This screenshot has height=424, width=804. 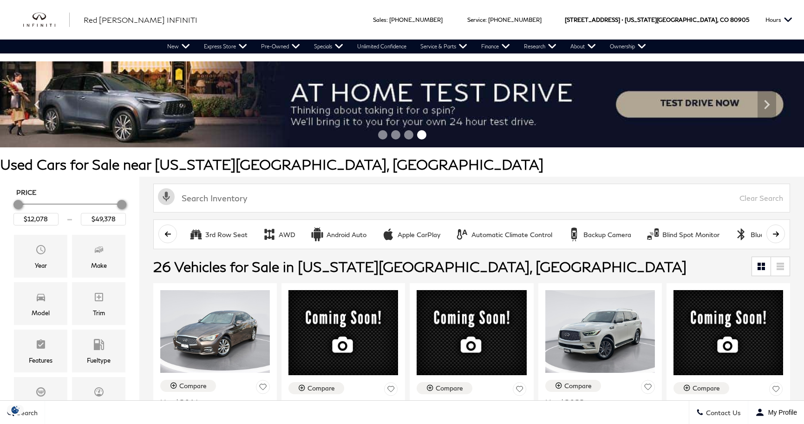 I want to click on div: FueltypeFueltype, so click(x=98, y=351).